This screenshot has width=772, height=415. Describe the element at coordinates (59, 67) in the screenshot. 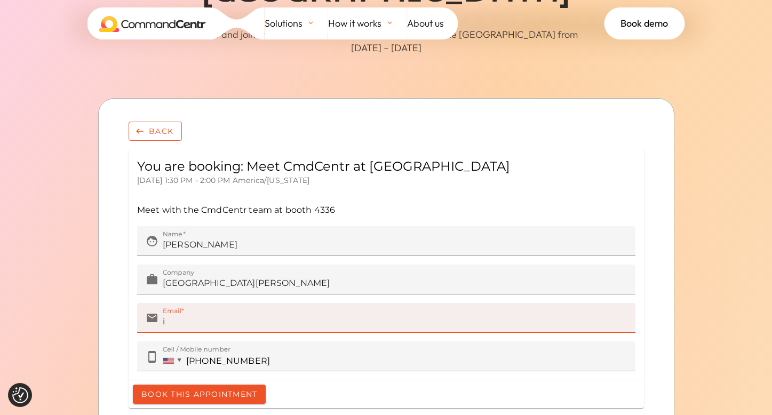

I see `span: 1:30 PM` at that location.